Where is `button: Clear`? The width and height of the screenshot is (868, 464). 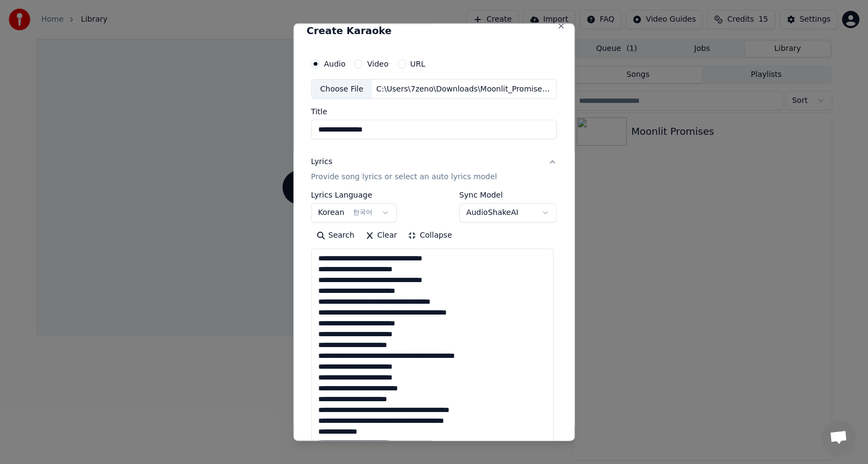 button: Clear is located at coordinates (381, 236).